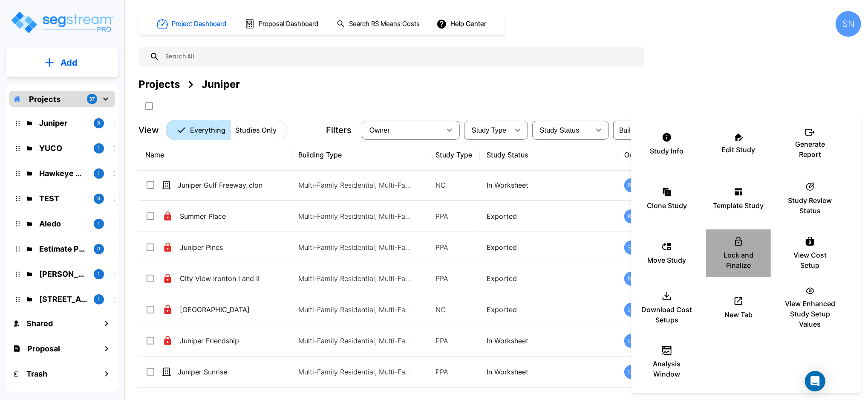 The image size is (868, 400). Describe the element at coordinates (667, 205) in the screenshot. I see `p: Clone Study` at that location.